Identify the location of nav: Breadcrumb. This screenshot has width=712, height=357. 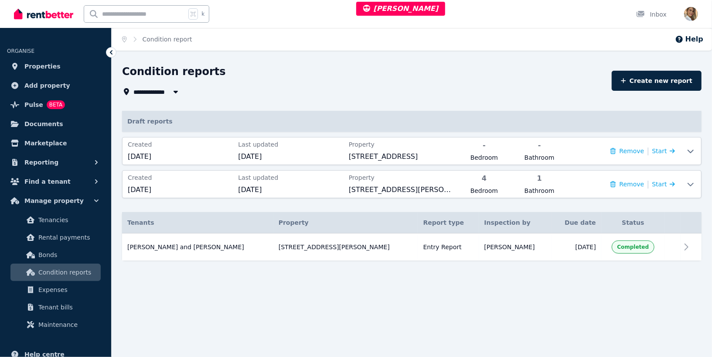
(157, 39).